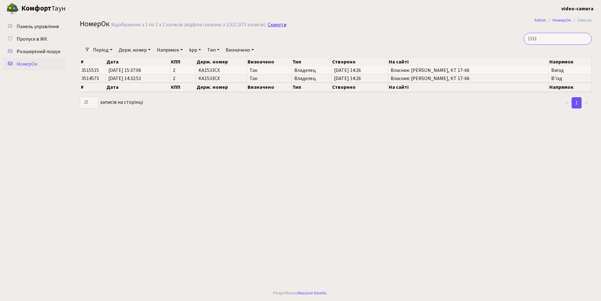  What do you see at coordinates (34, 39) in the screenshot?
I see `a: Пропуск в ЖК` at bounding box center [34, 39].